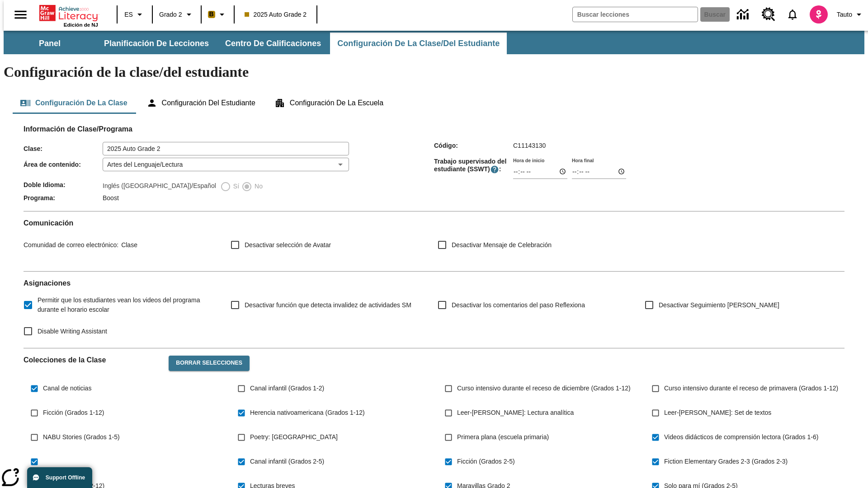 The width and height of the screenshot is (868, 488). What do you see at coordinates (126, 305) in the screenshot?
I see `span: Permitir que los estudiantes vean los videos del programa durante el horario escolar` at bounding box center [126, 305].